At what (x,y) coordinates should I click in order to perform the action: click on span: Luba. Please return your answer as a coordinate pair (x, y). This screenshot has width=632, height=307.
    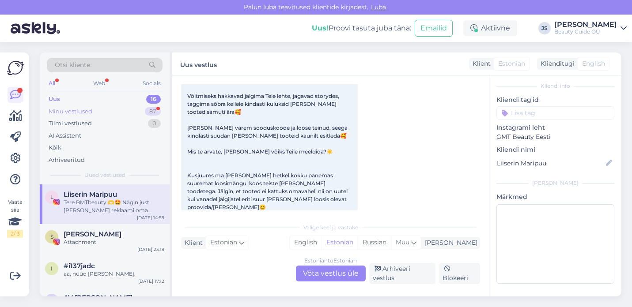
    Looking at the image, I should click on (378, 7).